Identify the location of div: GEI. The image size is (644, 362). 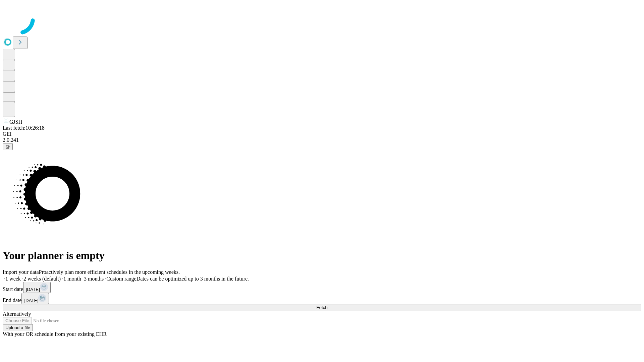
(322, 134).